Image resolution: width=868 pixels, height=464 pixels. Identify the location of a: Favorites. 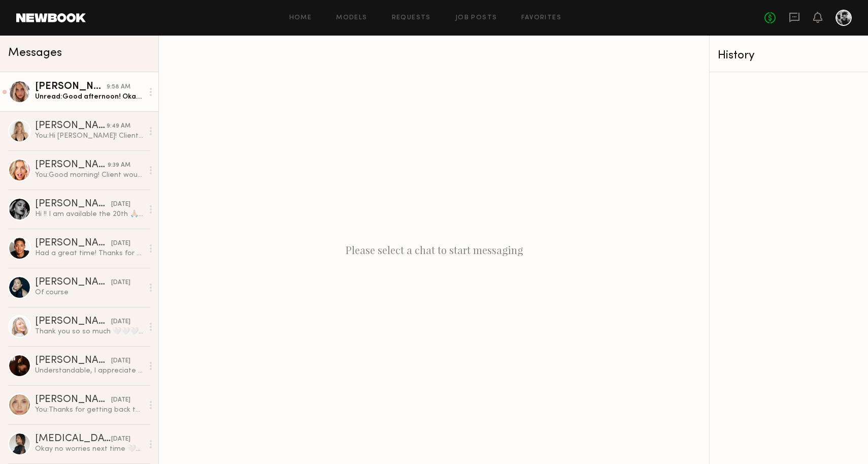
(541, 17).